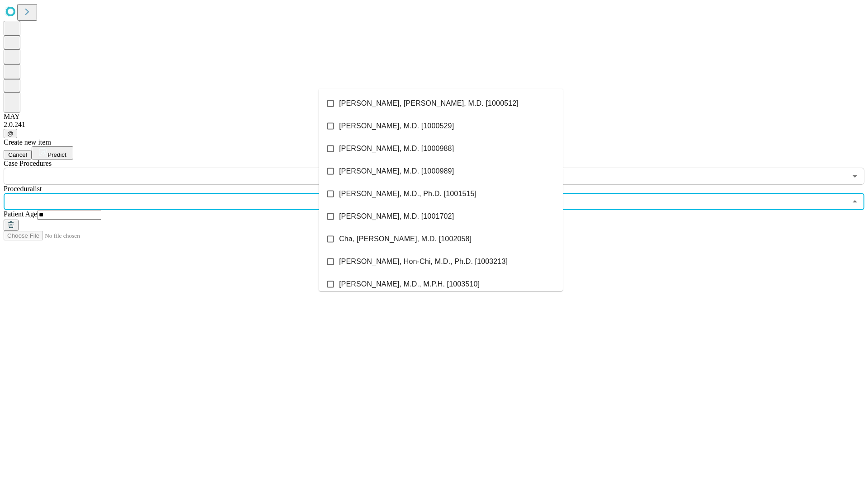 This screenshot has height=488, width=868. What do you see at coordinates (855, 201) in the screenshot?
I see `button: Close` at bounding box center [855, 201].